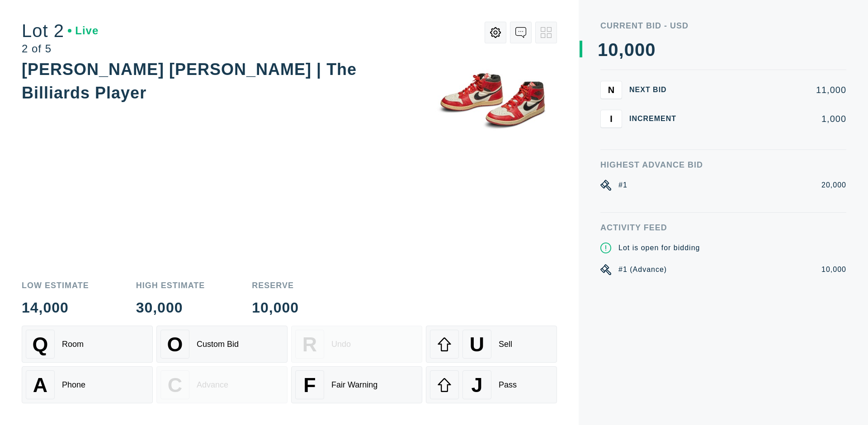  What do you see at coordinates (834, 185) in the screenshot?
I see `div: 20,000` at bounding box center [834, 185].